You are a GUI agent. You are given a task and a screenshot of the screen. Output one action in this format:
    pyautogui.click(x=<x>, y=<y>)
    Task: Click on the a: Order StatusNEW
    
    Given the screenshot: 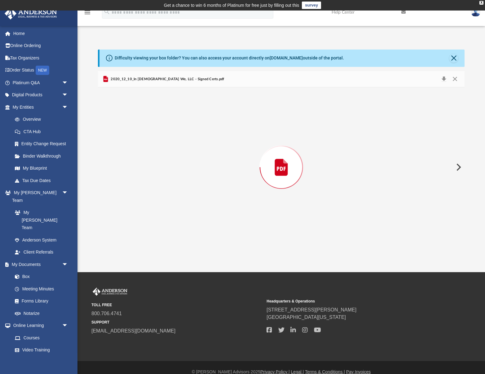 What is the action you would take?
    pyautogui.click(x=41, y=70)
    